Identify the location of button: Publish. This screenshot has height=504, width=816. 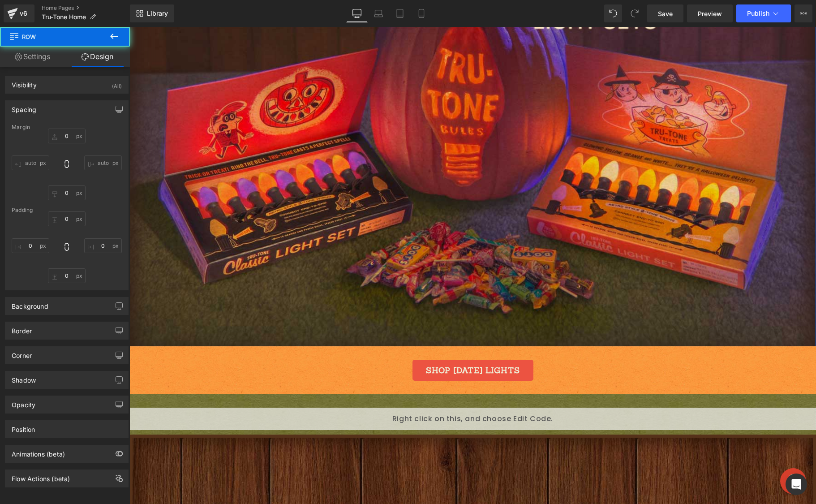
(764, 13).